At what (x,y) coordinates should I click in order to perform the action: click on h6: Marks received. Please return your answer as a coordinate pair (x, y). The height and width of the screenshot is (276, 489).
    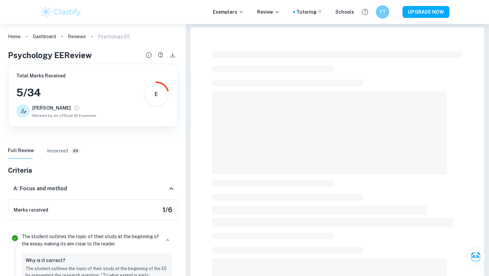
    Looking at the image, I should click on (31, 210).